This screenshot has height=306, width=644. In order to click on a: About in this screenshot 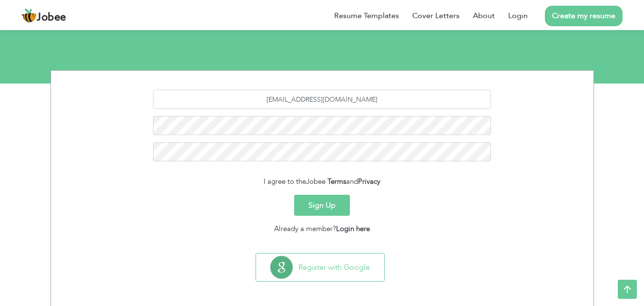, I will do `click(484, 16)`.